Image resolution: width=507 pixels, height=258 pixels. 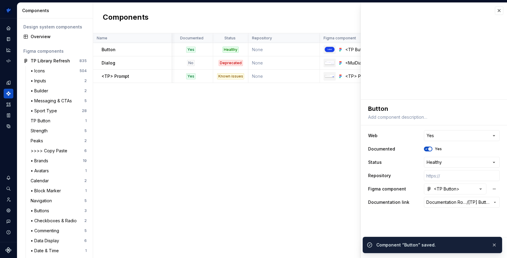 I want to click on input: https://, so click(x=462, y=176).